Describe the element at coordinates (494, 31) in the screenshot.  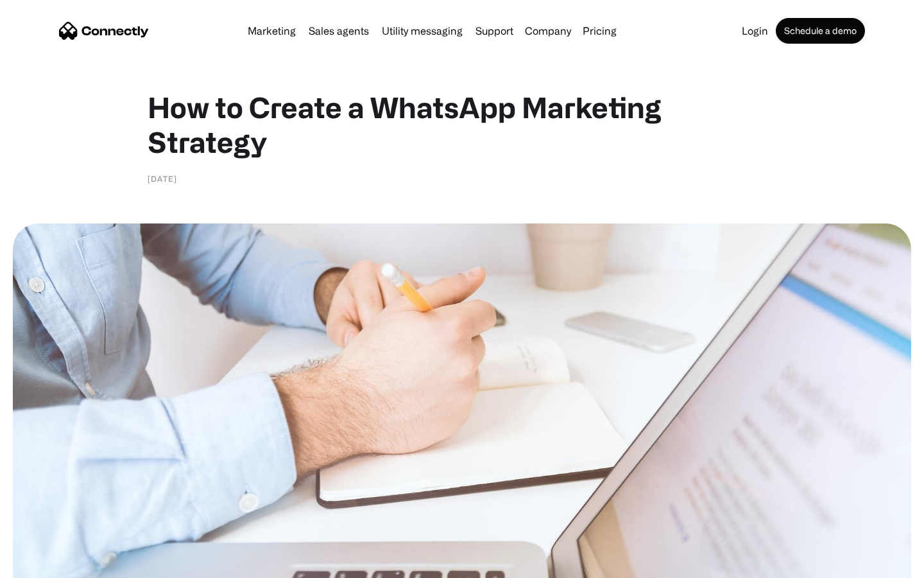
I see `a: Support` at that location.